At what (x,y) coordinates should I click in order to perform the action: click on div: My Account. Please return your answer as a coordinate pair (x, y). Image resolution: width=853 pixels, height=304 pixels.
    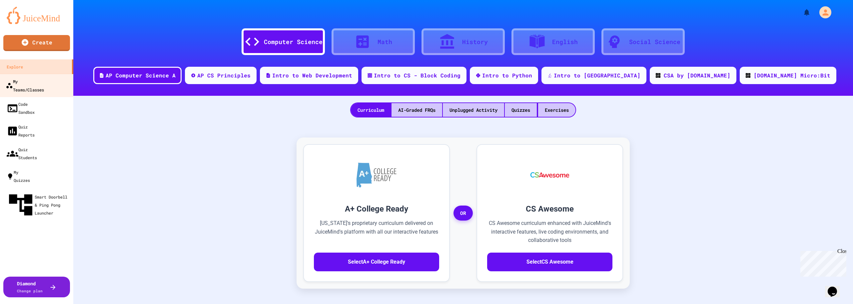
    Looking at the image, I should click on (823, 12).